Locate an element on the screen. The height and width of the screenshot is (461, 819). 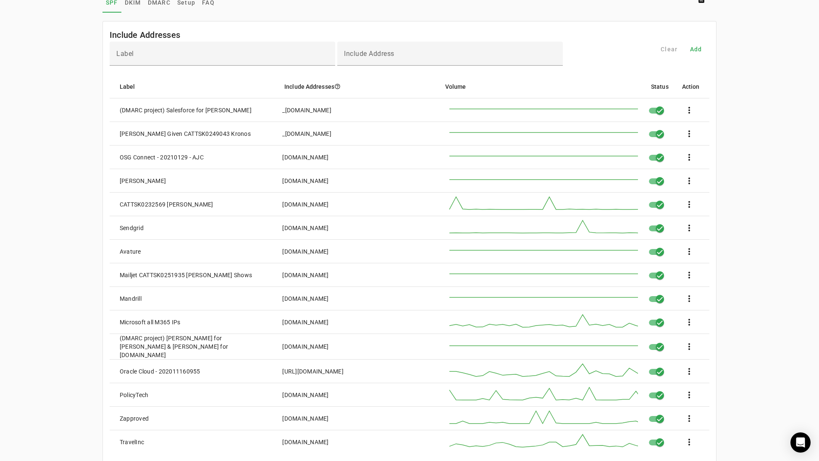
mat-card-title: Include Addresses is located at coordinates (145, 35).